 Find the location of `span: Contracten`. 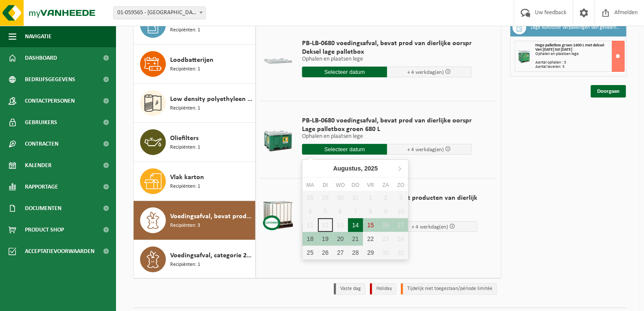

span: Contracten is located at coordinates (41, 144).